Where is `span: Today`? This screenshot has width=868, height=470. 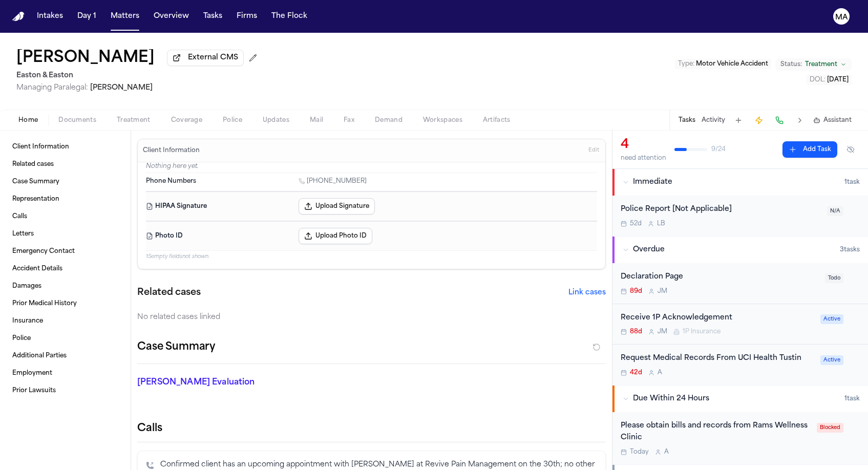
span: Today is located at coordinates (639, 452).